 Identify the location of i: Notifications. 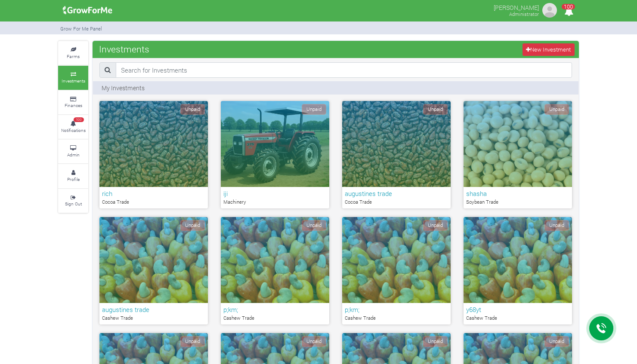
(569, 11).